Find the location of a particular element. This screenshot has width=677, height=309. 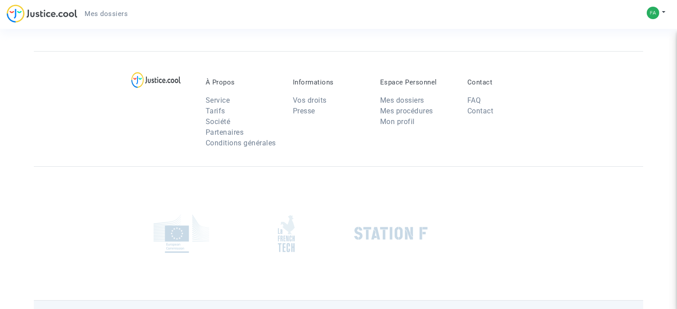

a: Partenaires is located at coordinates (225, 132).